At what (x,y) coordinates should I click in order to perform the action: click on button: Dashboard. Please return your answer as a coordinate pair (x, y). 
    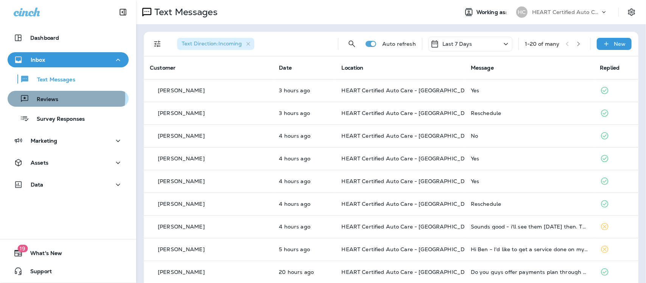
    Looking at the image, I should click on (68, 38).